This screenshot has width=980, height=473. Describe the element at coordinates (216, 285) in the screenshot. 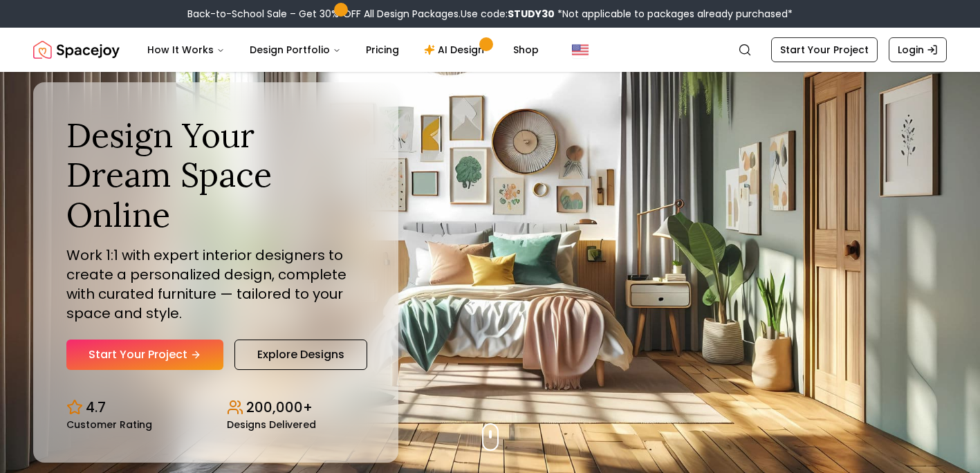

I see `p: Work 1:1 with expert interior designers to create a personalized design, complete with curated fu...` at that location.